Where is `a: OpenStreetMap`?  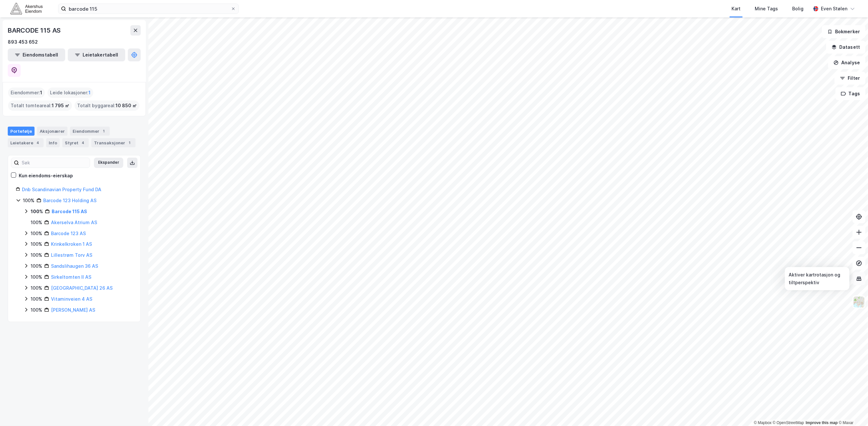 a: OpenStreetMap is located at coordinates (788, 423).